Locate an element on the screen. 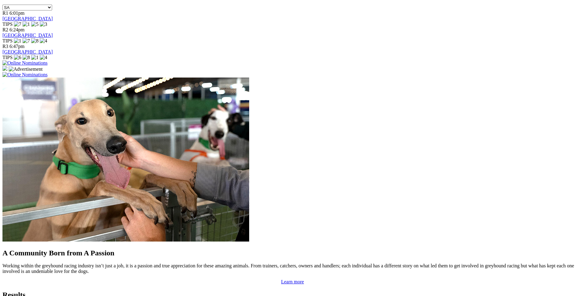  img: 6 is located at coordinates (18, 58).